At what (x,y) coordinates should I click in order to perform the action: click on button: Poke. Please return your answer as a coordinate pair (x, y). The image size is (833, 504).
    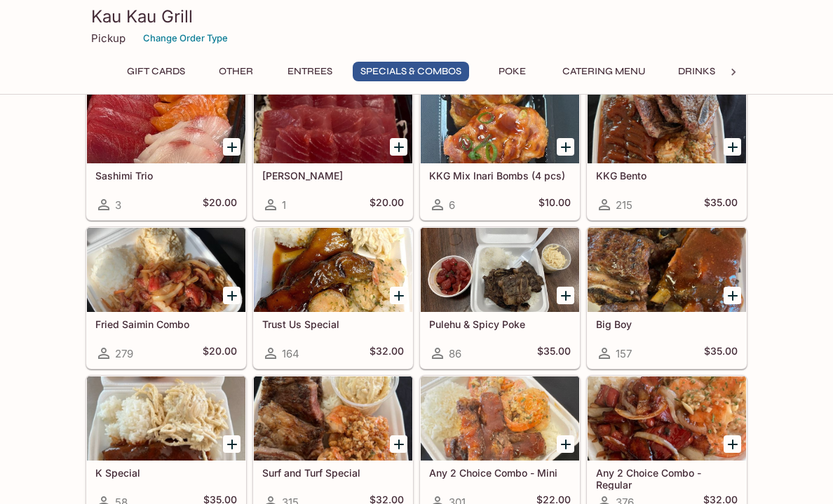
    Looking at the image, I should click on (512, 72).